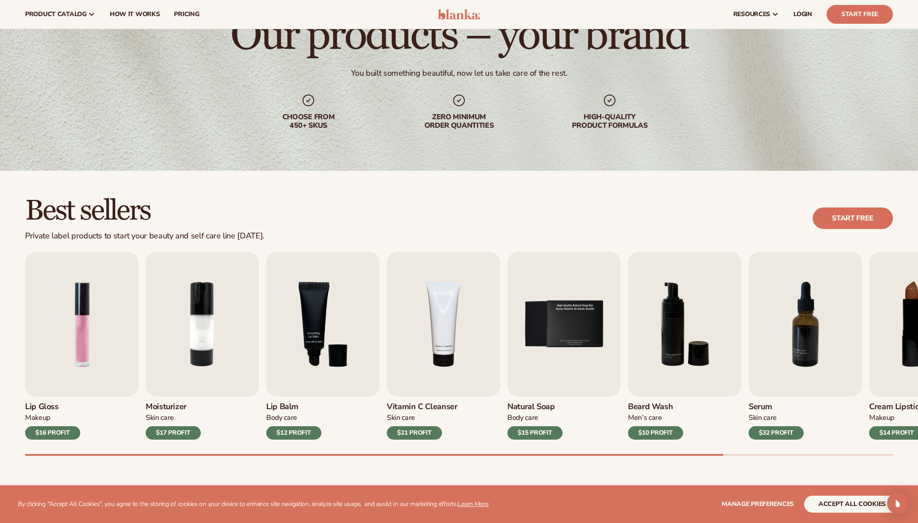 The height and width of the screenshot is (523, 918). I want to click on h3: Lip Balm, so click(294, 407).